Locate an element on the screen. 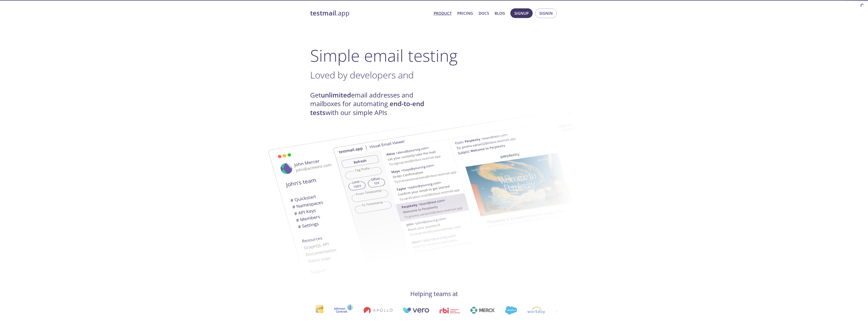 The image size is (868, 326). img: workday is located at coordinates (531, 310).